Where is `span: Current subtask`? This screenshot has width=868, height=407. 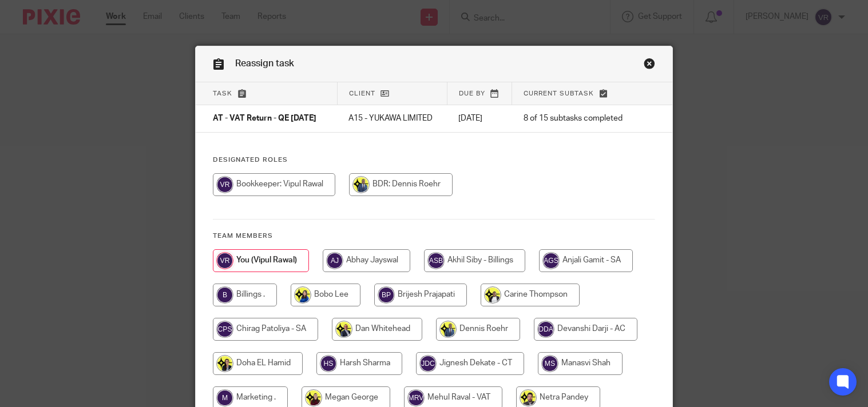 span: Current subtask is located at coordinates (558, 93).